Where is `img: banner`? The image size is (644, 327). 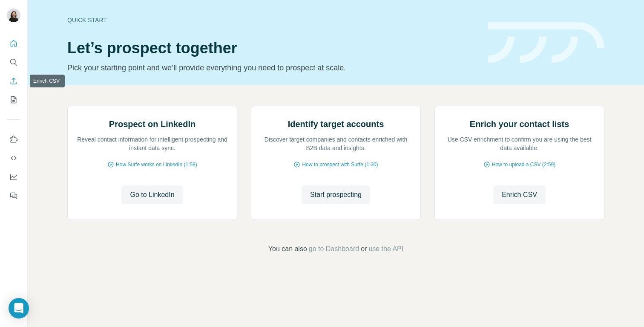 img: banner is located at coordinates (546, 42).